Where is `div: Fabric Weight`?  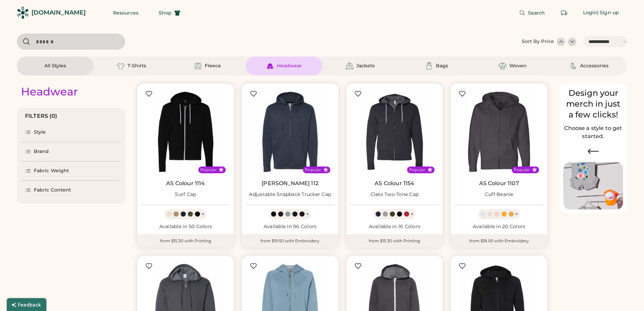
div: Fabric Weight is located at coordinates (51, 171).